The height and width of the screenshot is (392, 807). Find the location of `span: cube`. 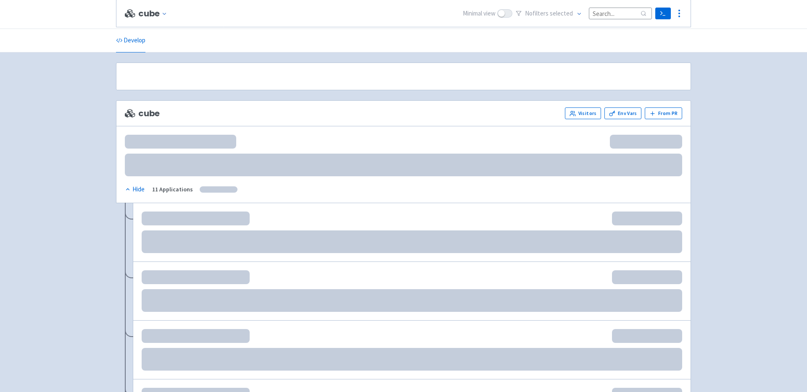

span: cube is located at coordinates (142, 113).